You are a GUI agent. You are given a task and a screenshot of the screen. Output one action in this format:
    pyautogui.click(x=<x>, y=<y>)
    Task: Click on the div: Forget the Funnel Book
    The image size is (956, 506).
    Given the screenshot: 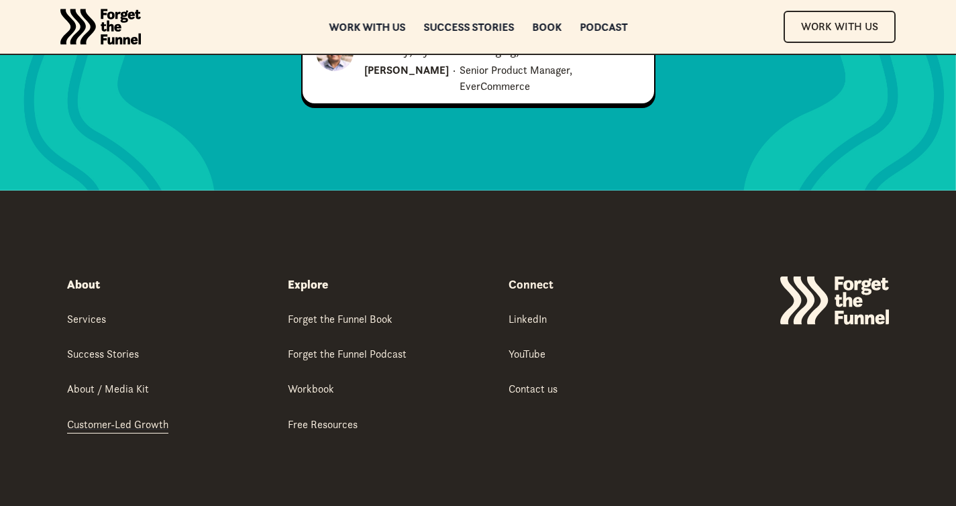 What is the action you would take?
    pyautogui.click(x=340, y=319)
    